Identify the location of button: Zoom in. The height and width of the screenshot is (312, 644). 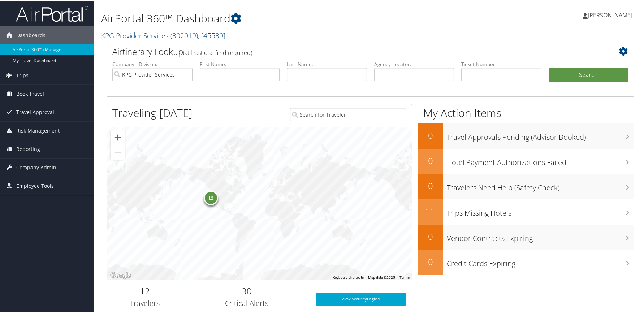
(118, 137).